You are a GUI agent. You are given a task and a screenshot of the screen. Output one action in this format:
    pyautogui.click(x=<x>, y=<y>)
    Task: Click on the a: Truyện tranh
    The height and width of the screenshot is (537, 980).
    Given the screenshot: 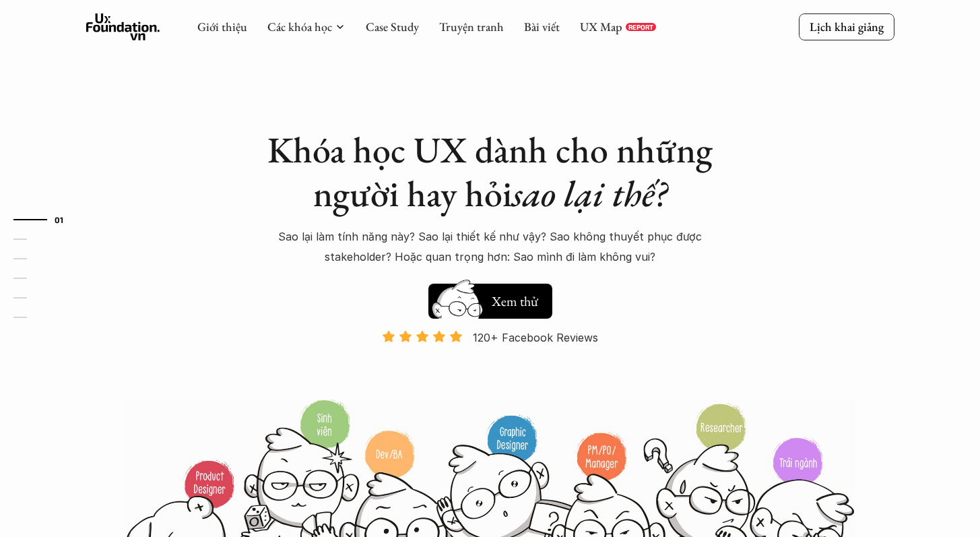 What is the action you would take?
    pyautogui.click(x=471, y=26)
    